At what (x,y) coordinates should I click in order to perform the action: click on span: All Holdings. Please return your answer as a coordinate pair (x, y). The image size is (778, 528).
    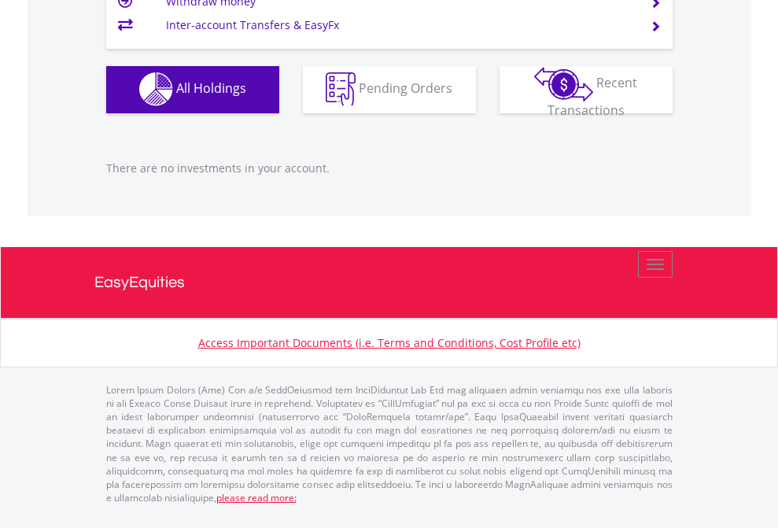
    Looking at the image, I should click on (211, 88).